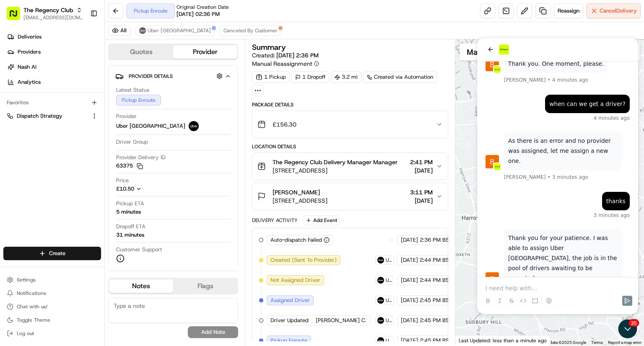 This screenshot has height=346, width=644. What do you see at coordinates (125, 188) in the screenshot?
I see `span: £10.50` at bounding box center [125, 188].